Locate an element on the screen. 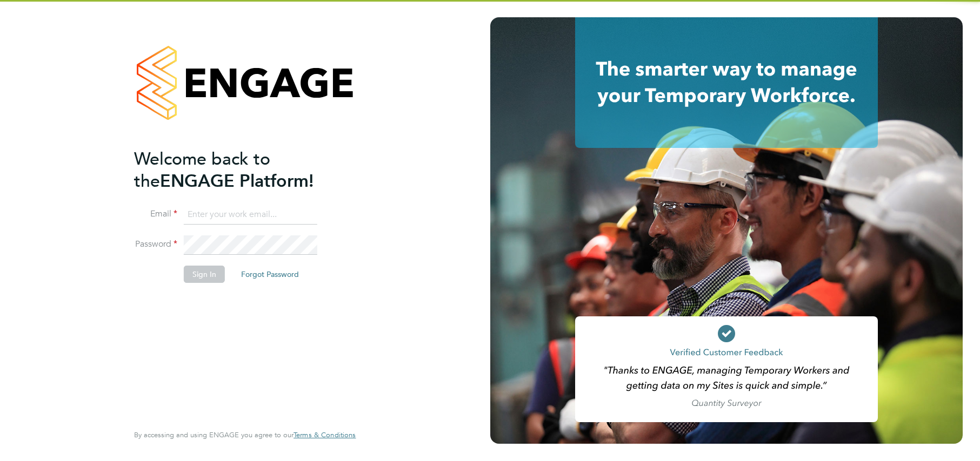 Image resolution: width=980 pixels, height=461 pixels. a: Terms & Conditions is located at coordinates (324, 435).